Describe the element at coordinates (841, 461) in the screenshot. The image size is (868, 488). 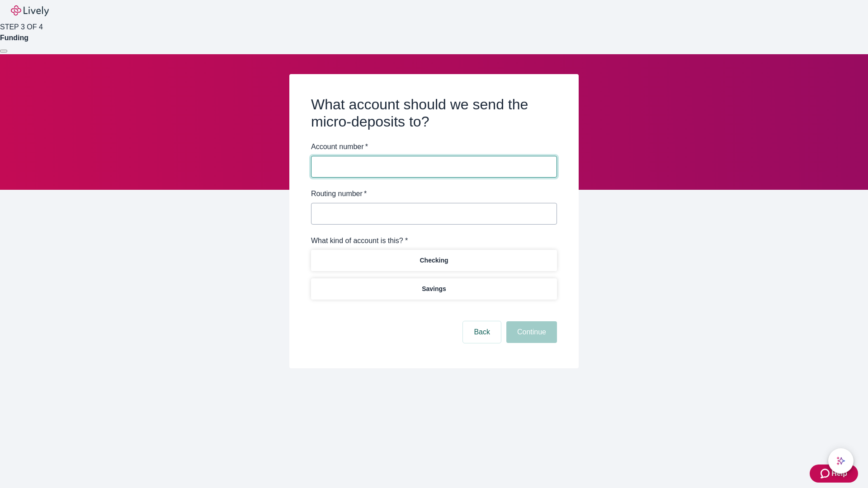
I see `svg: Lively AI Assistant` at that location.